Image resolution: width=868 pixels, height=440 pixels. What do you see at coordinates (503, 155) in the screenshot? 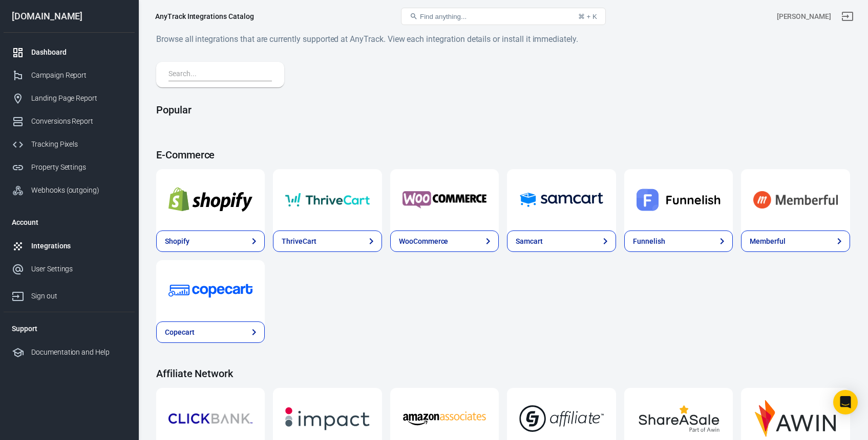
I see `h4: E-Commerce` at bounding box center [503, 155].